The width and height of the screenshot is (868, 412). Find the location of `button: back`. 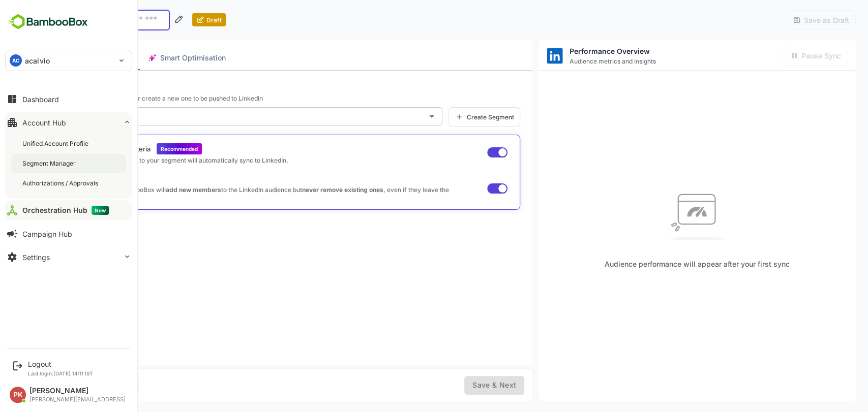

button: back is located at coordinates (20, 20).